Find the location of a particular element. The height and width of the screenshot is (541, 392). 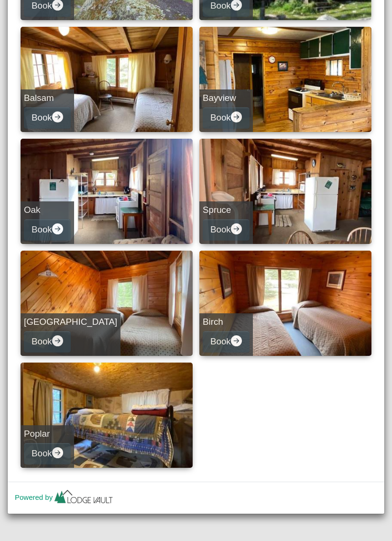

a: Powered by is located at coordinates (65, 497).